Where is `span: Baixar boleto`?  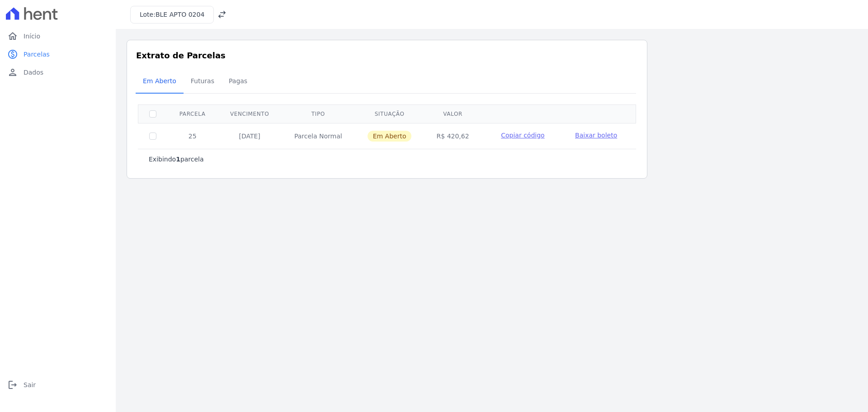
span: Baixar boleto is located at coordinates (596, 135).